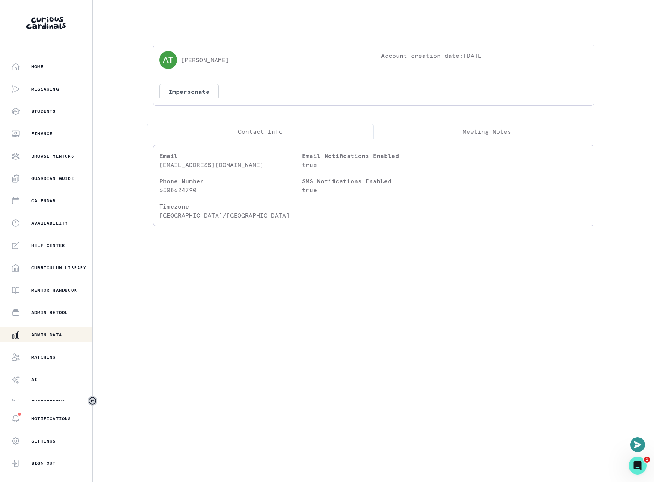 This screenshot has height=482, width=654. What do you see at coordinates (47, 335) in the screenshot?
I see `p: Admin Data` at bounding box center [47, 335].